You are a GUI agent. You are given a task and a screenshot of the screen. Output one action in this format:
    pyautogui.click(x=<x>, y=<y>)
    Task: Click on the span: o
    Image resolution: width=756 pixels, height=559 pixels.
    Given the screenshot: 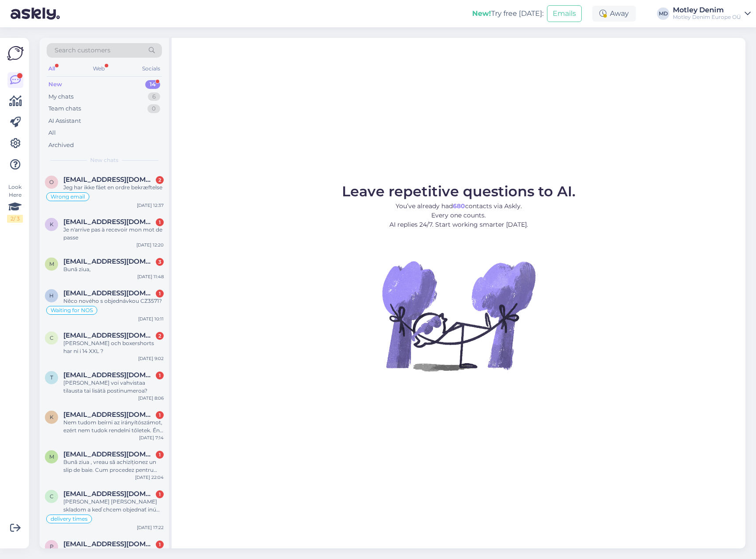 What is the action you would take?
    pyautogui.click(x=51, y=182)
    